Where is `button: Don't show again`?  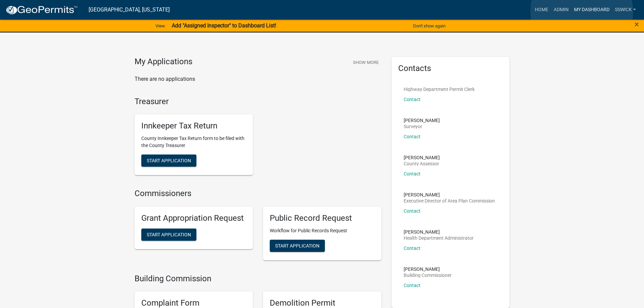 button: Don't show again is located at coordinates (429, 26).